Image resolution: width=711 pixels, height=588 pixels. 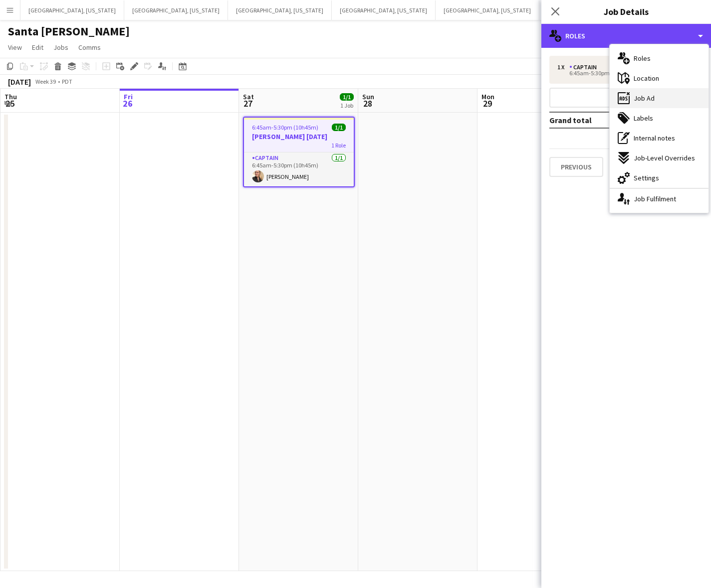 I want to click on span: Thu, so click(x=10, y=97).